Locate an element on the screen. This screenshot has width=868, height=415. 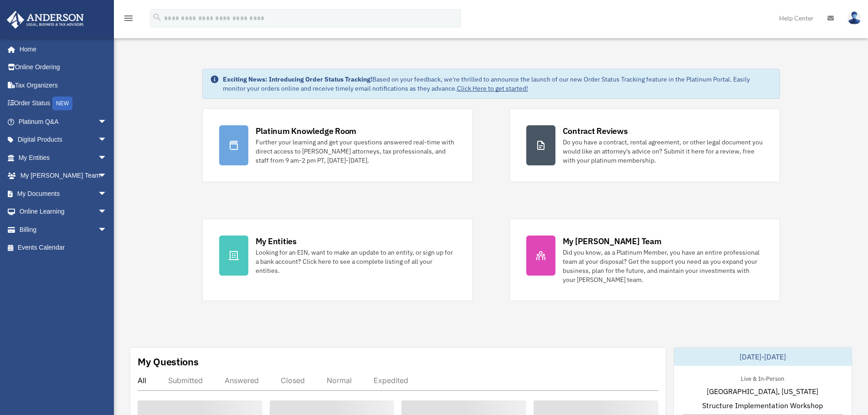
div: Platinum Knowledge Room is located at coordinates (307, 131).